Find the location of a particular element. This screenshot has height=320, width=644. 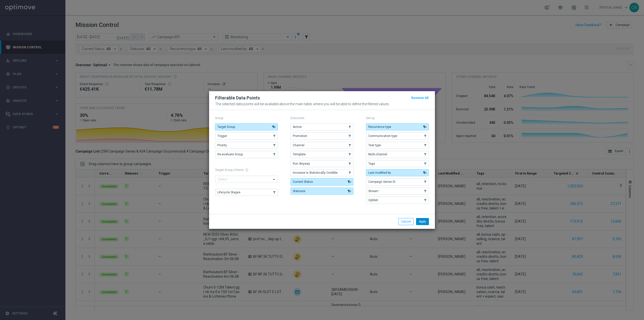

button: Increase Is Statistically Credible is located at coordinates (322, 172).